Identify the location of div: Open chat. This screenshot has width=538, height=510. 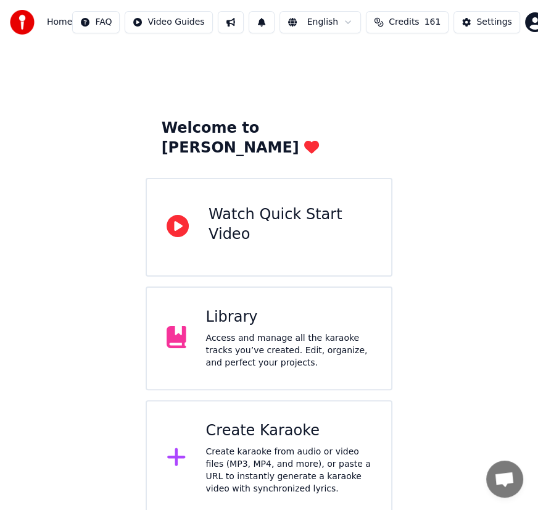
(505, 479).